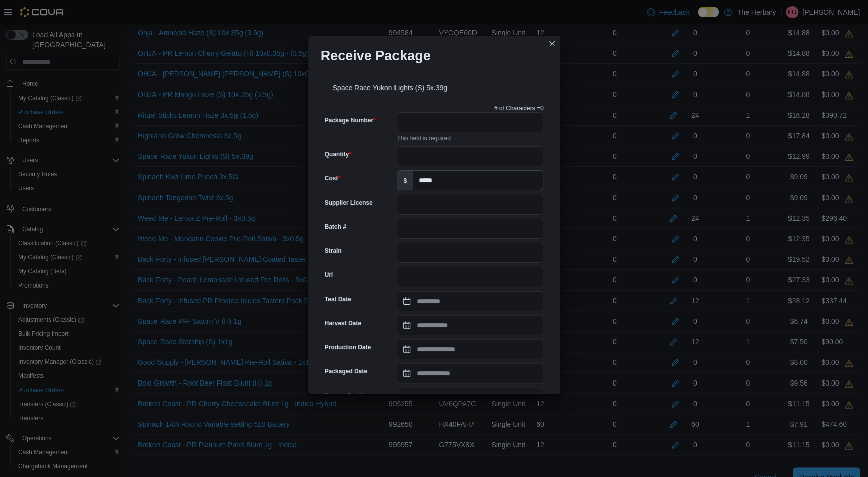 This screenshot has width=868, height=477. I want to click on label: Testing Facility, so click(347, 396).